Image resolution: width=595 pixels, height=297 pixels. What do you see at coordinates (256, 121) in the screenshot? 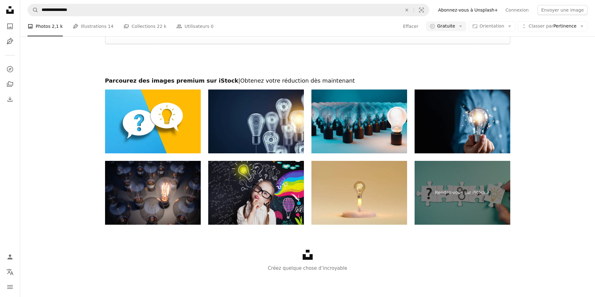
I see `img: Concept d'ampoule d'innovation et de nouvelles idées` at bounding box center [256, 121].